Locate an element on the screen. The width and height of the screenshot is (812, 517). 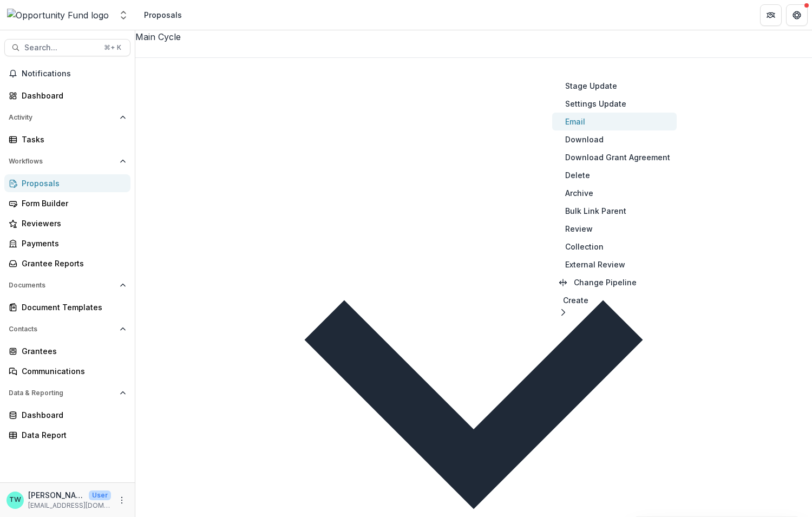
div: Tasks is located at coordinates (72, 139).